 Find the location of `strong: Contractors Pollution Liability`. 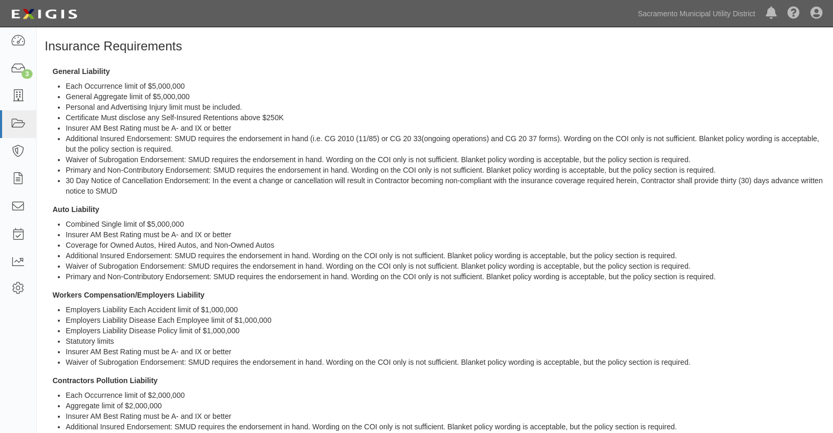

strong: Contractors Pollution Liability is located at coordinates (105, 381).